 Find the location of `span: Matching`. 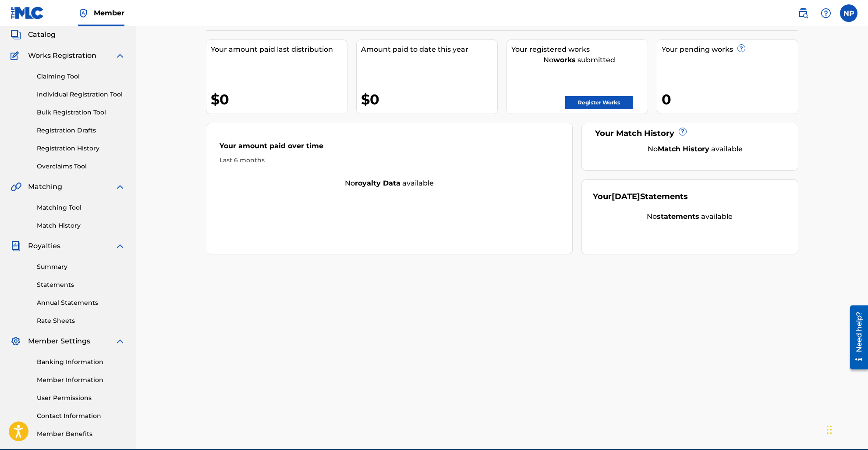

span: Matching is located at coordinates (45, 187).